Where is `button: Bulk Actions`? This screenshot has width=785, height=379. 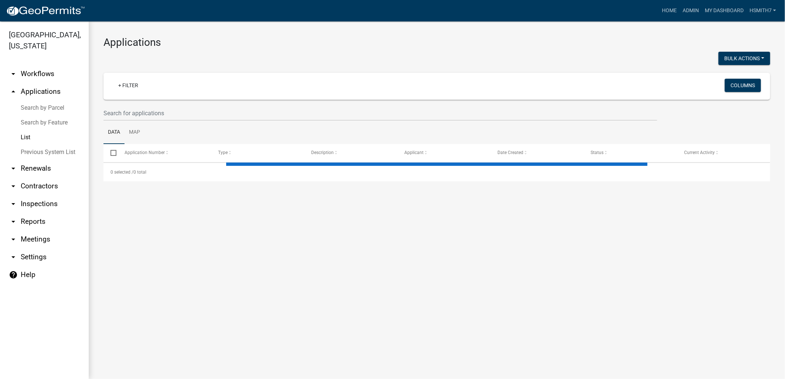 button: Bulk Actions is located at coordinates (744, 58).